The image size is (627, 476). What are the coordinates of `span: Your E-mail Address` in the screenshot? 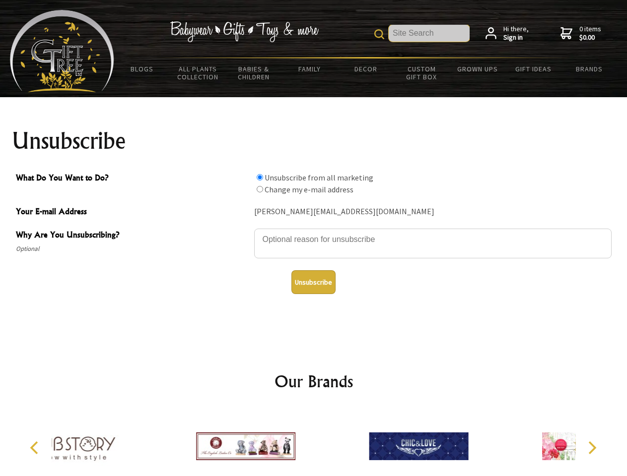 It's located at (132, 212).